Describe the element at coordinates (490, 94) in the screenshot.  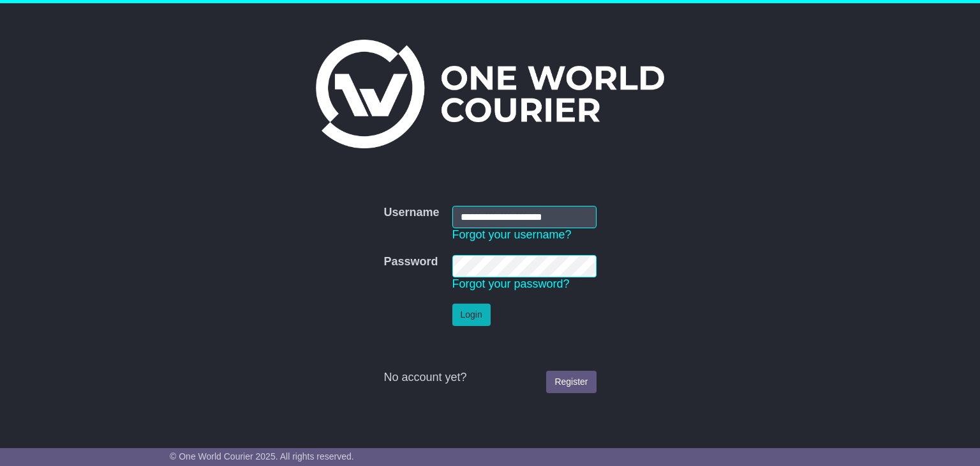
I see `img: One World` at that location.